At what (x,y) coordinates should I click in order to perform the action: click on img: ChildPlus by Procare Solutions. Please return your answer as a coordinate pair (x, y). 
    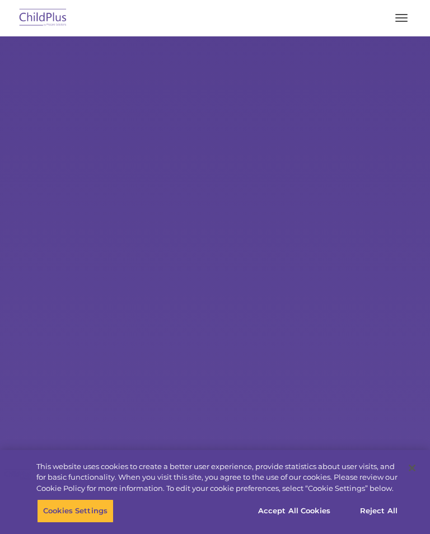
    Looking at the image, I should click on (43, 18).